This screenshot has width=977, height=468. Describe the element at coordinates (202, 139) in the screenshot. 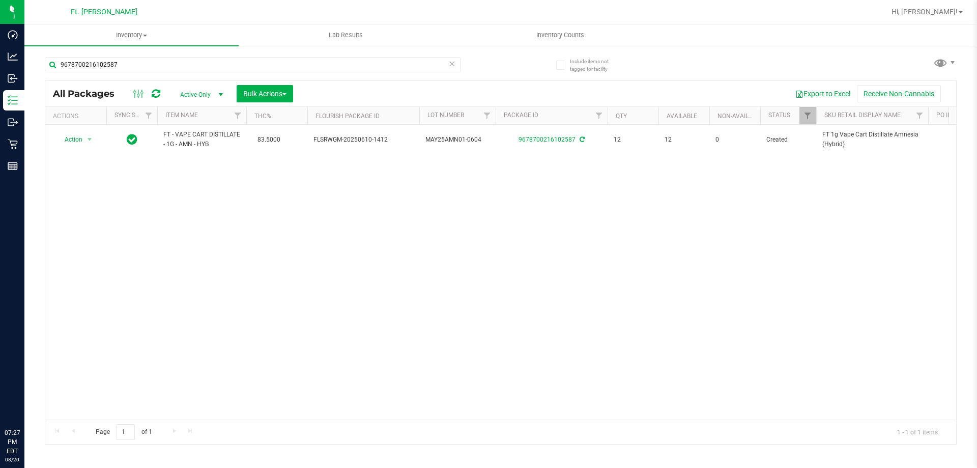

I see `span: FT - VAPE CART DISTILLATE - 1G - AMN - HYB` at that location.